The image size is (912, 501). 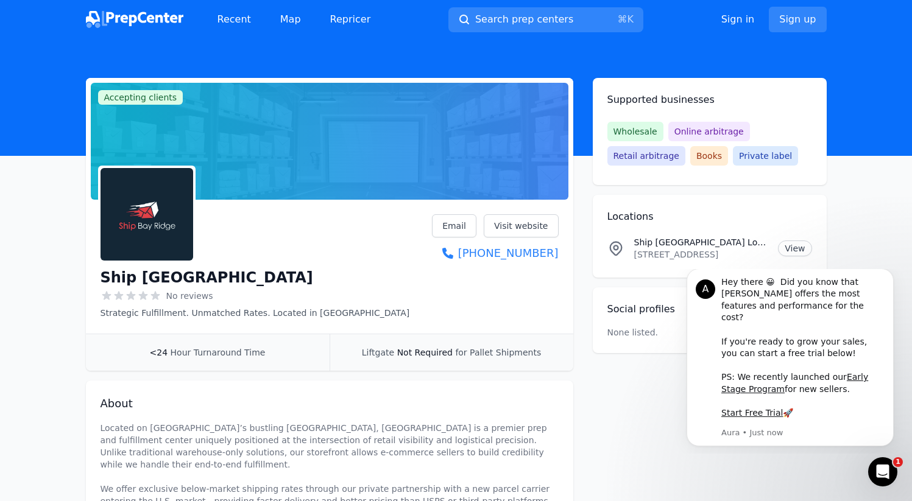 I want to click on a: View, so click(x=795, y=249).